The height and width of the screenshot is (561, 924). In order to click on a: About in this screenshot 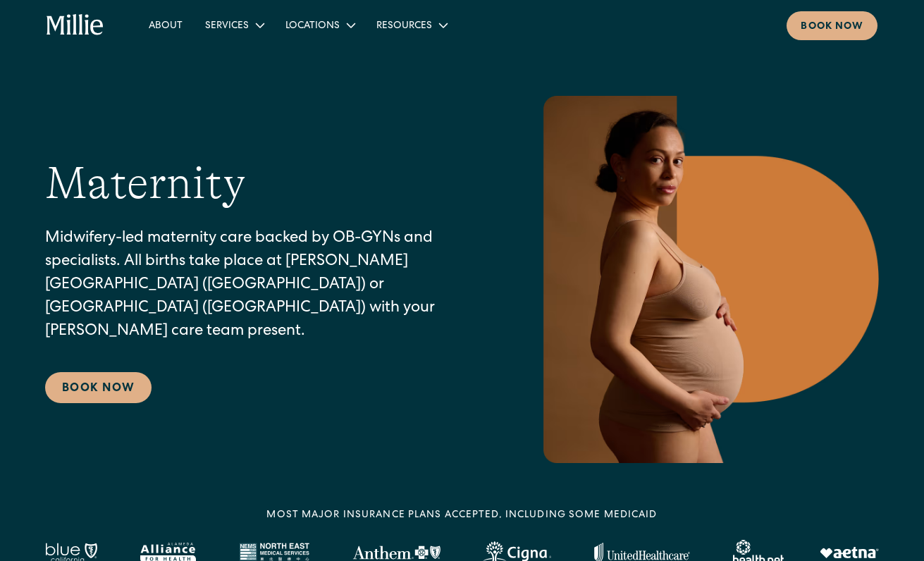, I will do `click(166, 25)`.